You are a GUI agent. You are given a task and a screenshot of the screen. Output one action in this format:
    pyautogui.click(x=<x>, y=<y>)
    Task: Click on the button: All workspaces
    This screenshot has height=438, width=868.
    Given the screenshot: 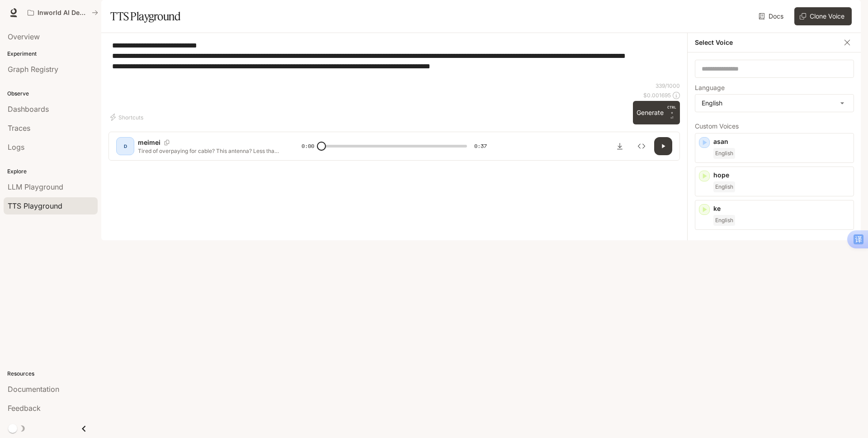 What is the action you would take?
    pyautogui.click(x=63, y=13)
    